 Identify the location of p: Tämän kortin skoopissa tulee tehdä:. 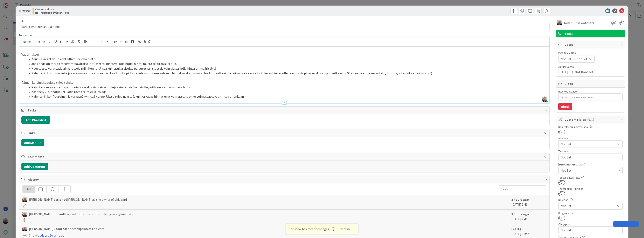
(285, 82).